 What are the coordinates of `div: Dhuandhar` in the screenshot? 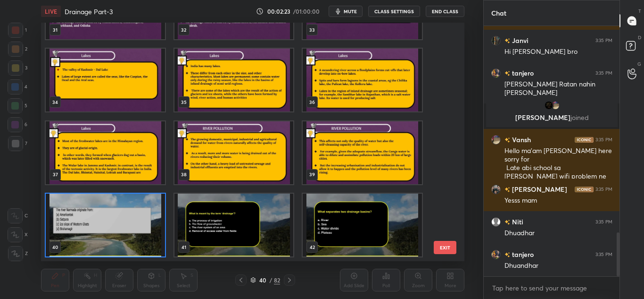 It's located at (558, 266).